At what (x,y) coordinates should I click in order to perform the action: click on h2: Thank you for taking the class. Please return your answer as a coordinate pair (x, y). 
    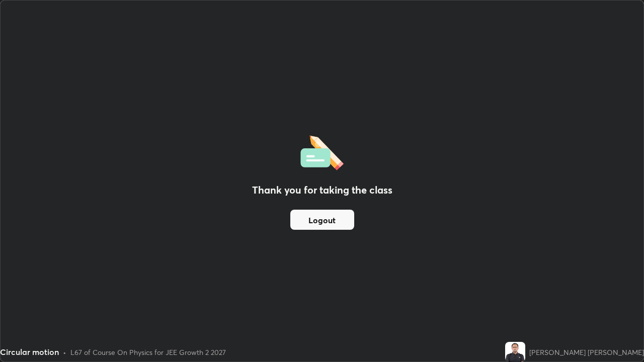
    Looking at the image, I should click on (322, 190).